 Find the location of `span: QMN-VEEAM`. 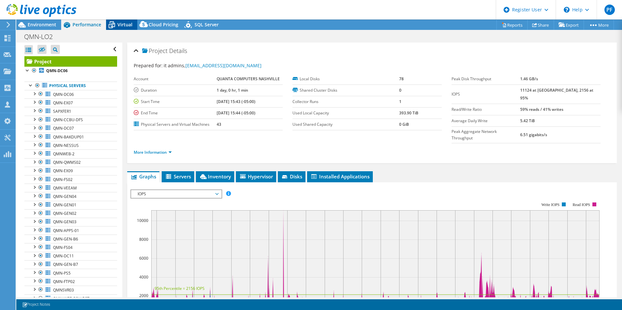

span: QMN-VEEAM is located at coordinates (65, 188).